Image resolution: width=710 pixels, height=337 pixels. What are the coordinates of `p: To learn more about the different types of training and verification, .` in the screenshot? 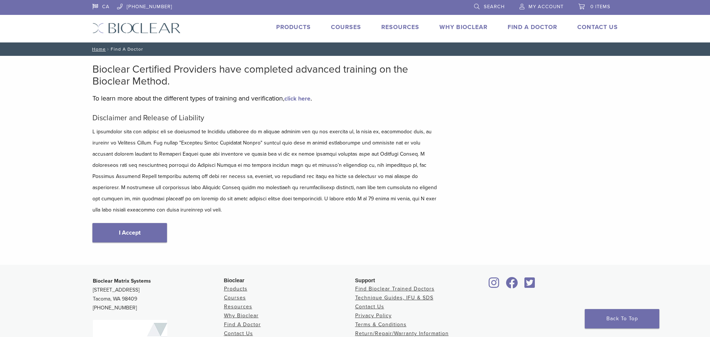 It's located at (266, 98).